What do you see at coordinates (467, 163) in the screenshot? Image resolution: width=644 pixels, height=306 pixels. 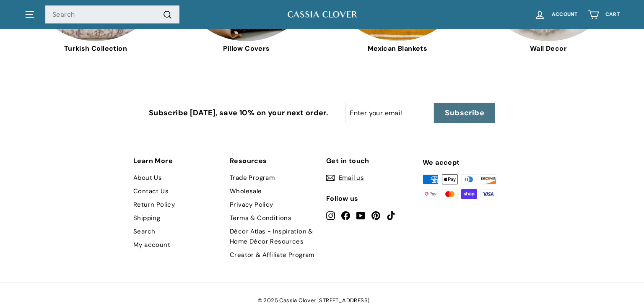 I see `div: We accept` at bounding box center [467, 163].